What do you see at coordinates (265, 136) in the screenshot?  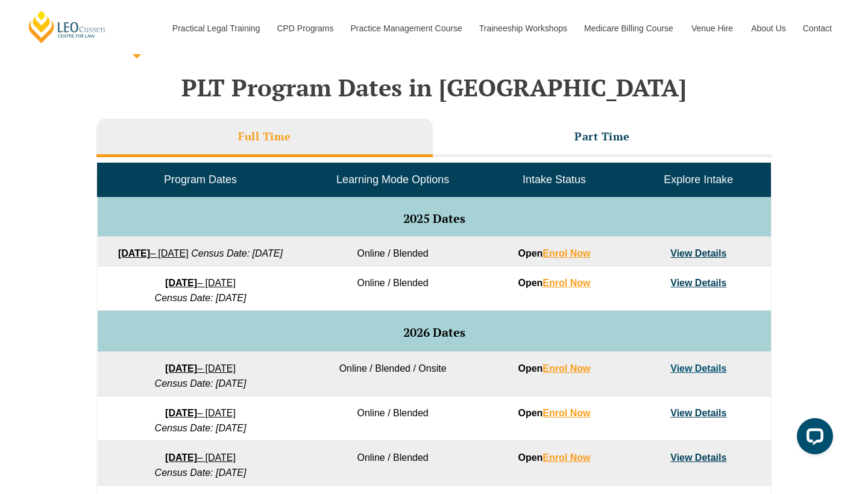 I see `h3: Full Time` at bounding box center [265, 136].